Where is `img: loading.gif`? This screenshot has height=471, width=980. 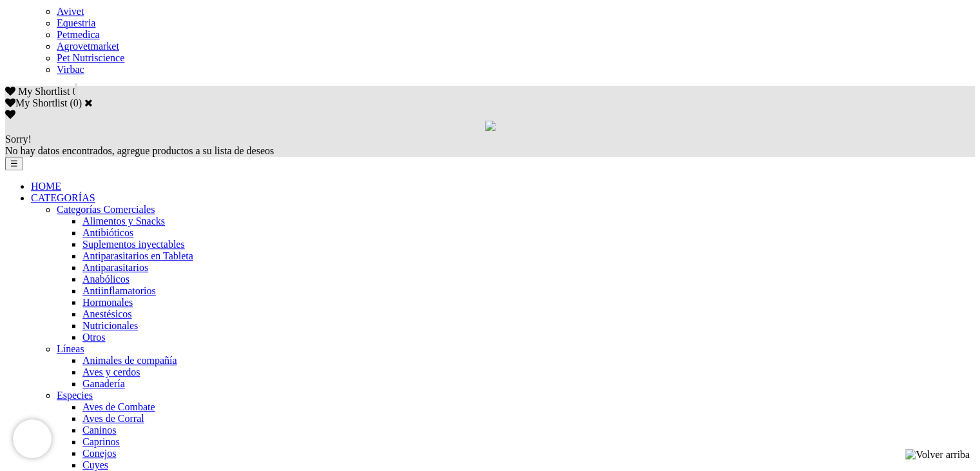
img: loading.gif is located at coordinates (490, 125).